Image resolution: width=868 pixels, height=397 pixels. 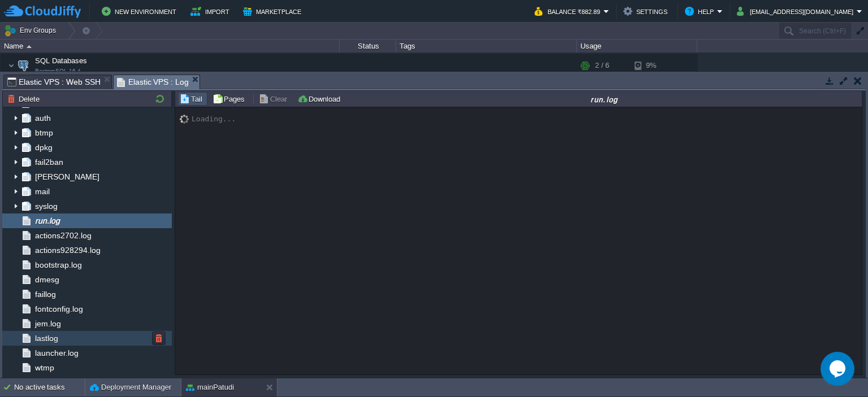 What do you see at coordinates (46, 339) in the screenshot?
I see `a: lastlog` at bounding box center [46, 339].